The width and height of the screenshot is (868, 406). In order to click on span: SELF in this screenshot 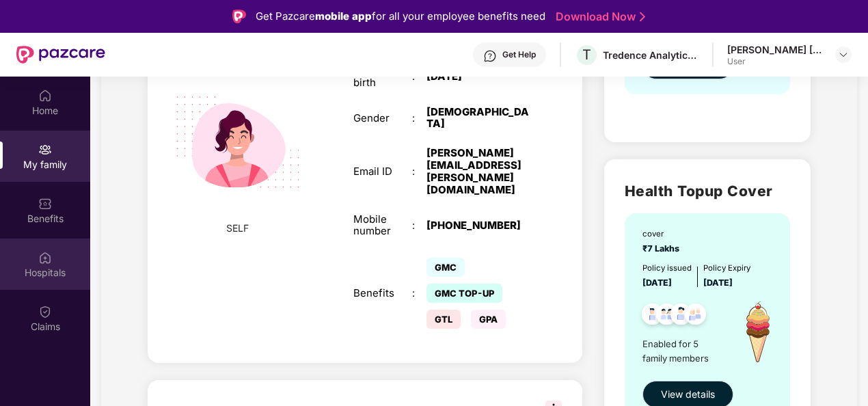, I will do `click(237, 228)`.